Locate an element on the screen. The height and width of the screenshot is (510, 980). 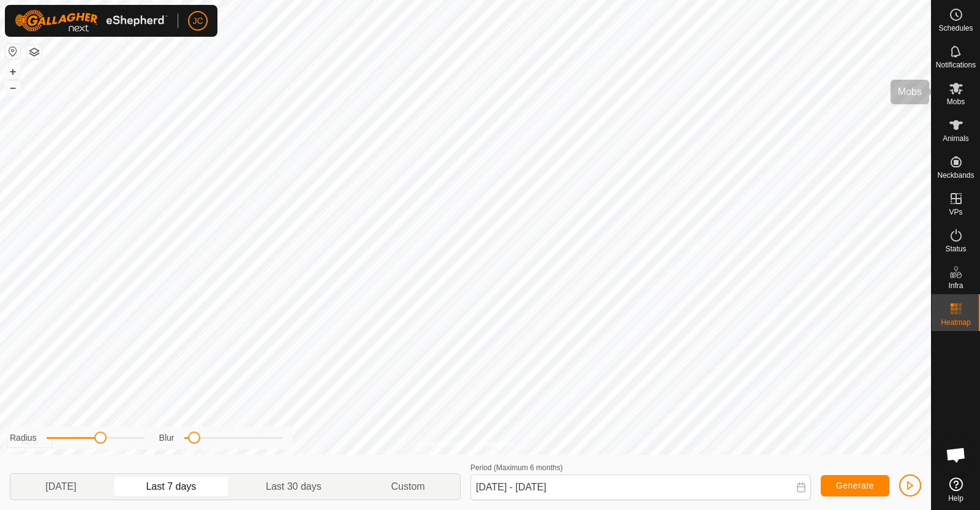
img: Gallagher Logo is located at coordinates (91, 21).